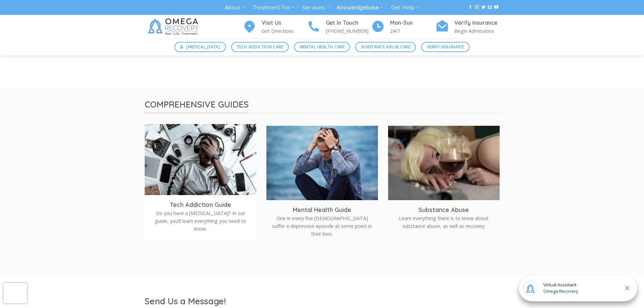  I want to click on a: Mental Health Care, so click(322, 47).